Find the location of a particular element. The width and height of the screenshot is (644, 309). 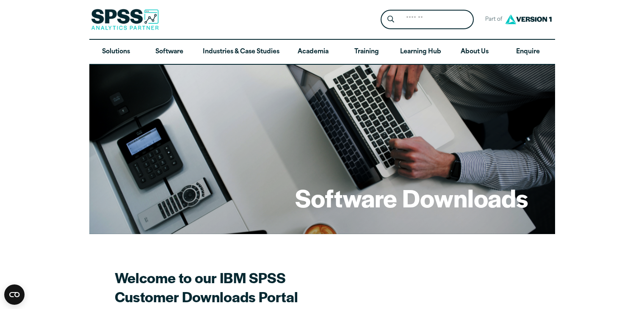

a: Solutions is located at coordinates (116, 52).